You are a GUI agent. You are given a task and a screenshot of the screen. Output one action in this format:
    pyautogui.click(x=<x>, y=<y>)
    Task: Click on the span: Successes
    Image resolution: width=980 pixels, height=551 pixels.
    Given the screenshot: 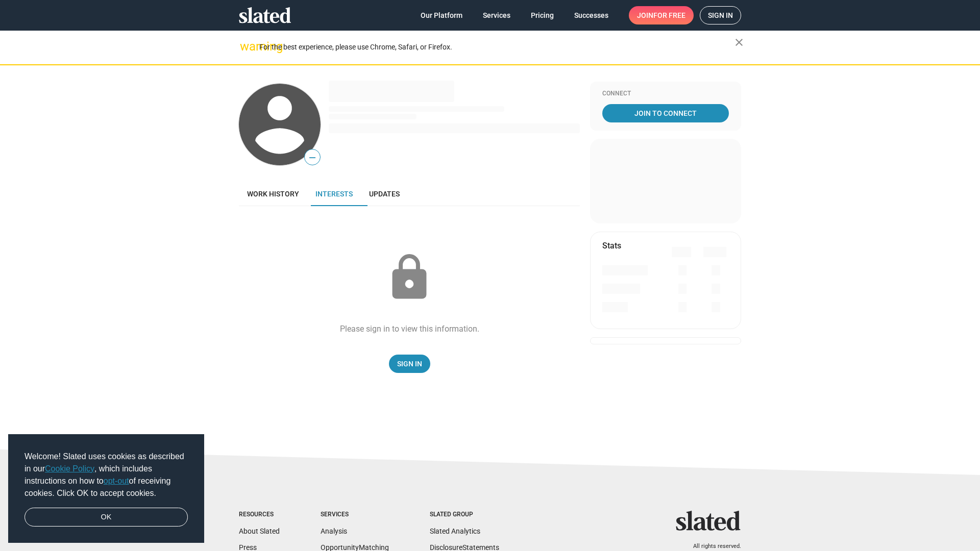 What is the action you would take?
    pyautogui.click(x=591, y=16)
    